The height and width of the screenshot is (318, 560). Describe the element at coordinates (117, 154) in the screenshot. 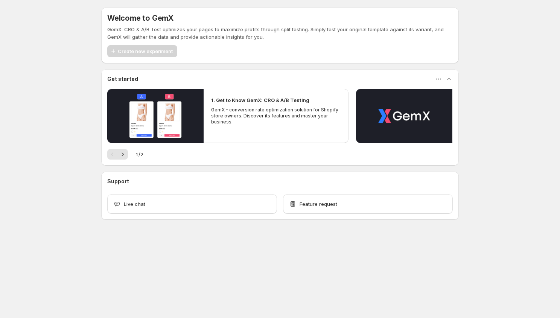

I see `nav: Pagination` at that location.